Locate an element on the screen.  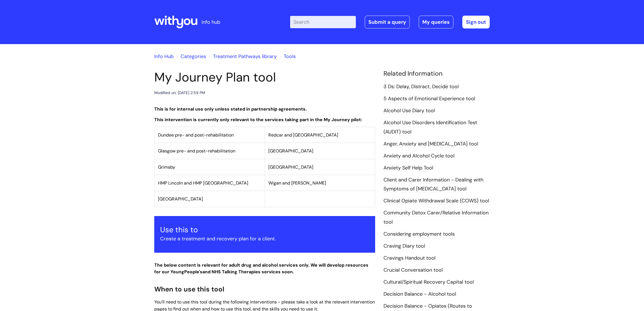
li: Tools is located at coordinates (286, 57).